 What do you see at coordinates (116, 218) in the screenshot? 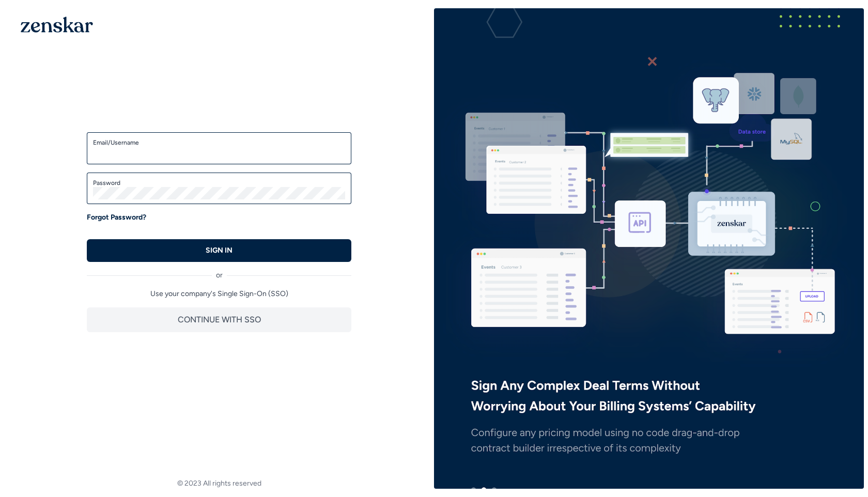
I see `p: Forgot Password?` at bounding box center [116, 218].